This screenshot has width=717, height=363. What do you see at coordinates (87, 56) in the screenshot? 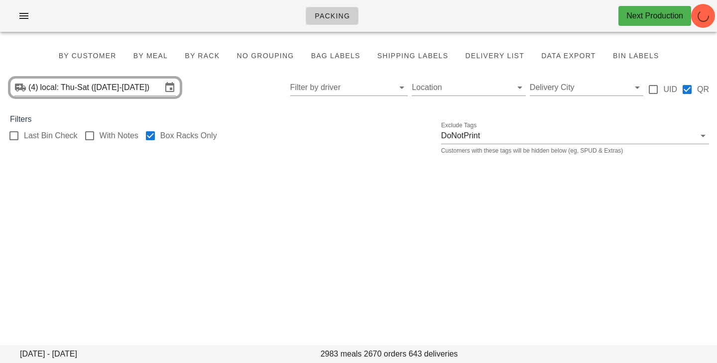
I see `button: By Customer` at bounding box center [87, 56].